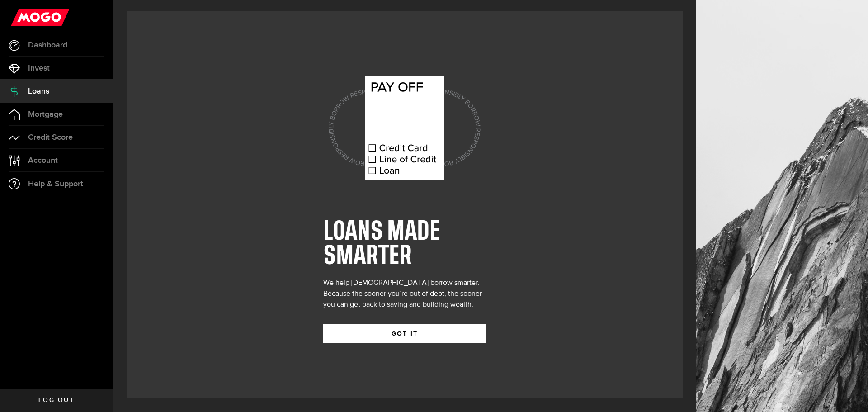 The height and width of the screenshot is (412, 868). I want to click on span: Account, so click(43, 160).